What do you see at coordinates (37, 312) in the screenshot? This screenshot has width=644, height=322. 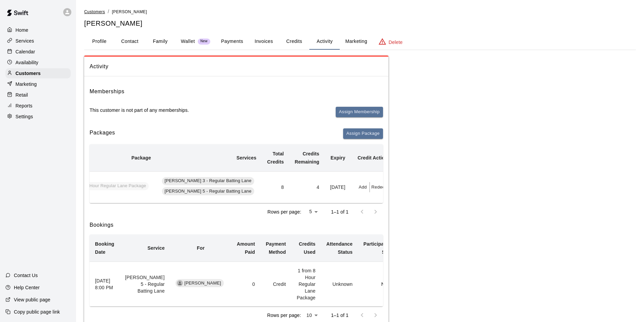 I see `p: Copy public page link` at bounding box center [37, 312].